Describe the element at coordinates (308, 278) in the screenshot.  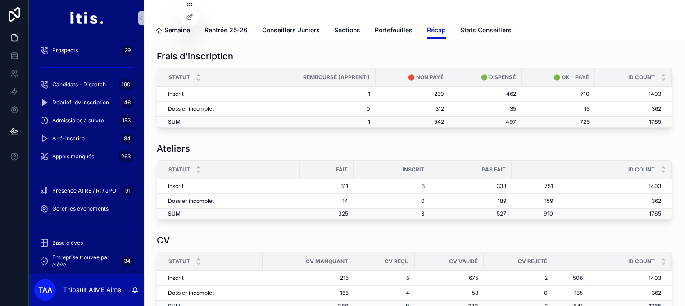
I see `td: 215` at that location.